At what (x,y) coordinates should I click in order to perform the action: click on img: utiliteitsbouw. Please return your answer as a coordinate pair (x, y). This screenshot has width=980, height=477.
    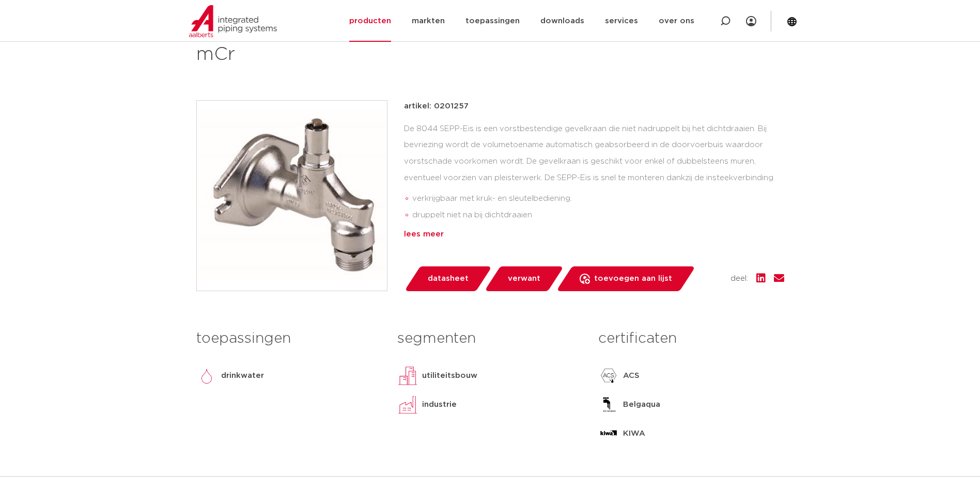
    Looking at the image, I should click on (408, 376).